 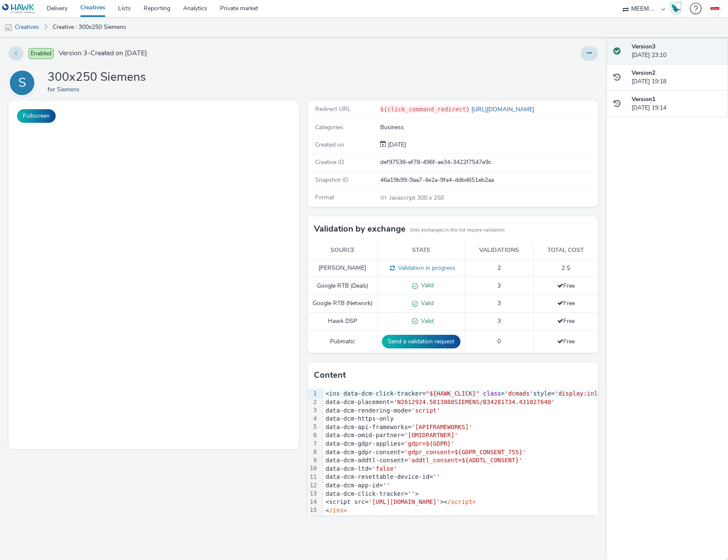 I want to click on div: 12, so click(x=313, y=486).